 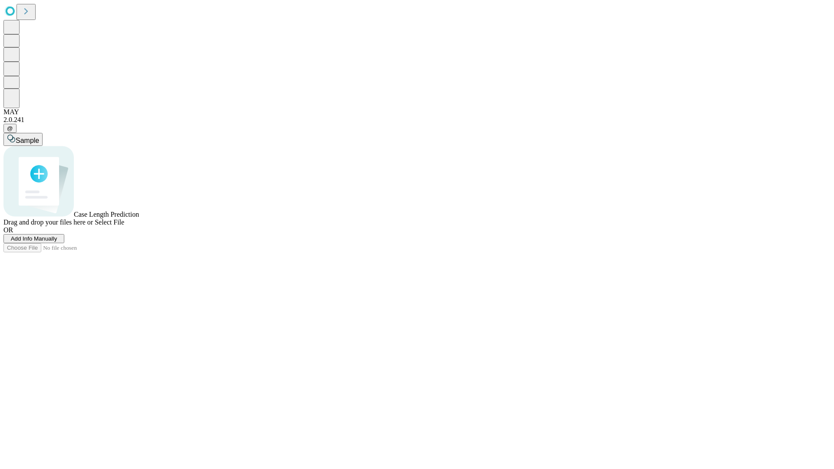 What do you see at coordinates (106, 214) in the screenshot?
I see `span: Case Length Prediction` at bounding box center [106, 214].